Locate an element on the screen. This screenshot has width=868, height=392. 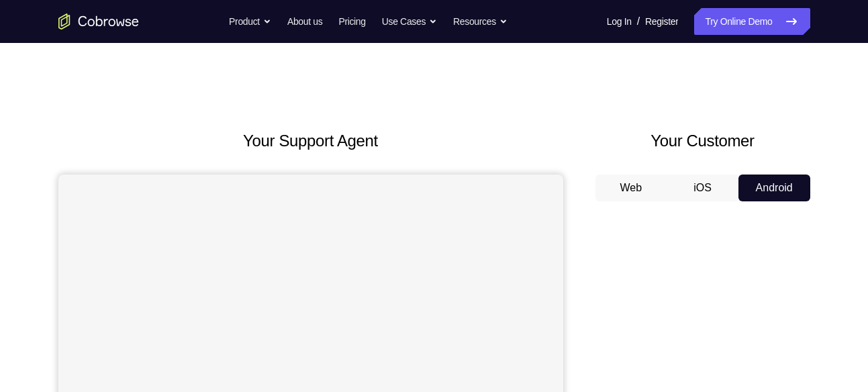
a: About us is located at coordinates (305, 22).